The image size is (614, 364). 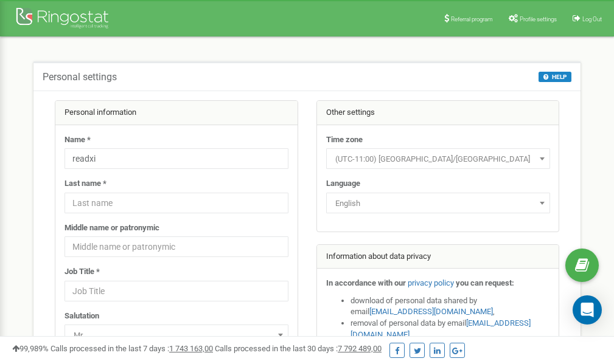 What do you see at coordinates (177, 203) in the screenshot?
I see `input: Last name` at bounding box center [177, 203].